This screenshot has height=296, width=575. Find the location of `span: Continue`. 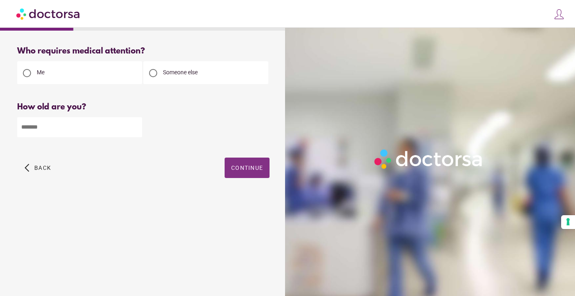

span: Continue is located at coordinates (247, 168).